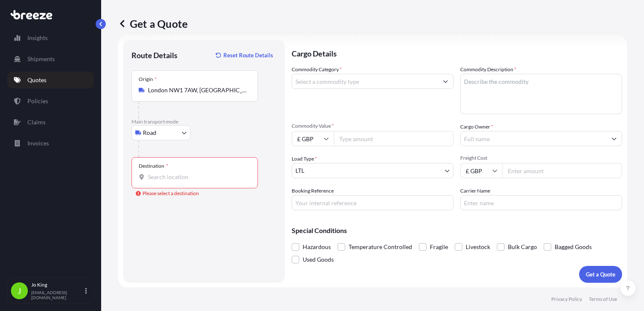 The height and width of the screenshot is (311, 644). I want to click on p: Reset Route Details, so click(248, 55).